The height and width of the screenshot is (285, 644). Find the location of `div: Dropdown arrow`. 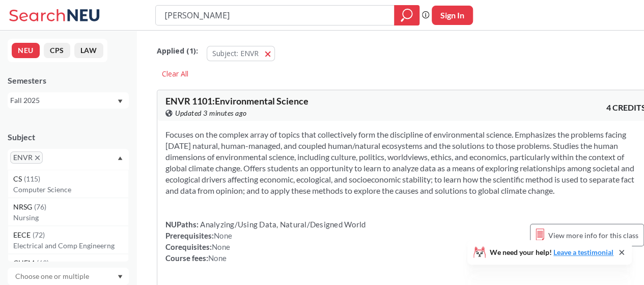

div: Dropdown arrow is located at coordinates (68, 276).